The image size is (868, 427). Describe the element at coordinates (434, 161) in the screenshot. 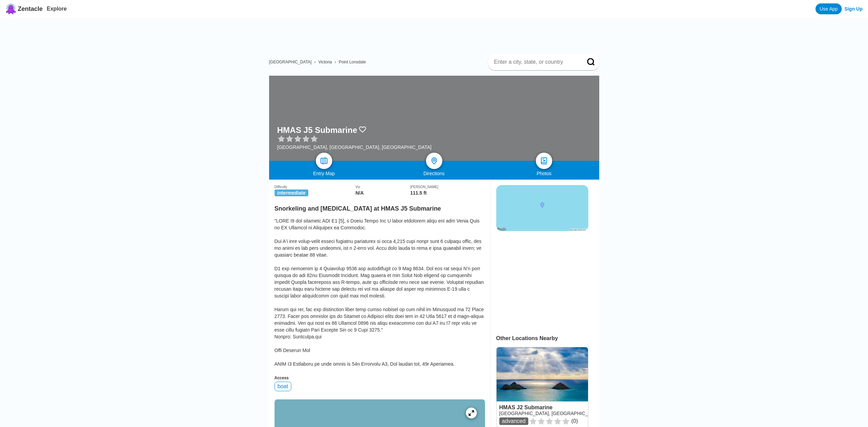

I see `img: directions` at that location.